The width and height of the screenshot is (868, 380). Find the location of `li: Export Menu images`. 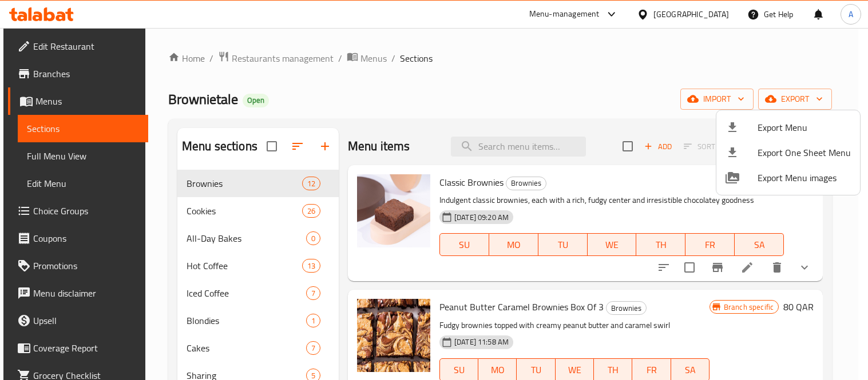

li: Export Menu images is located at coordinates (788, 178).